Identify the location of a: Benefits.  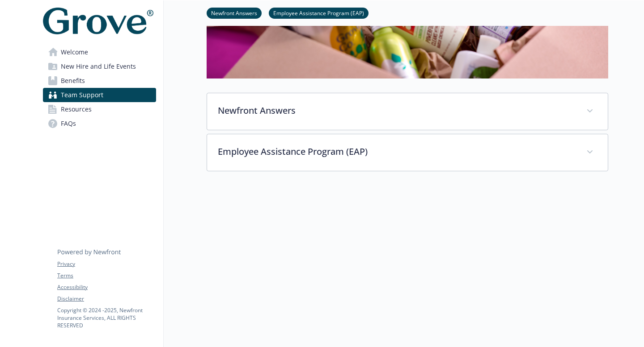
(99, 81).